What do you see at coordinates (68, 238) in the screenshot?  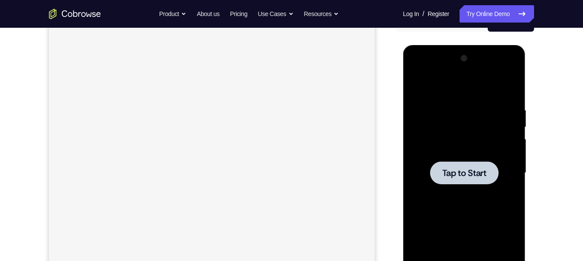 I see `div: Unexpectedly lost connection to device` at bounding box center [68, 238].